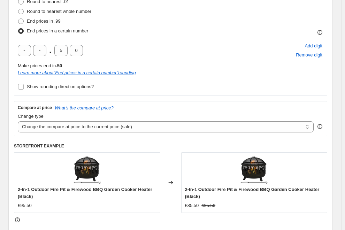  Describe the element at coordinates (170, 146) in the screenshot. I see `h6: STOREFRONT EXAMPLE` at that location.